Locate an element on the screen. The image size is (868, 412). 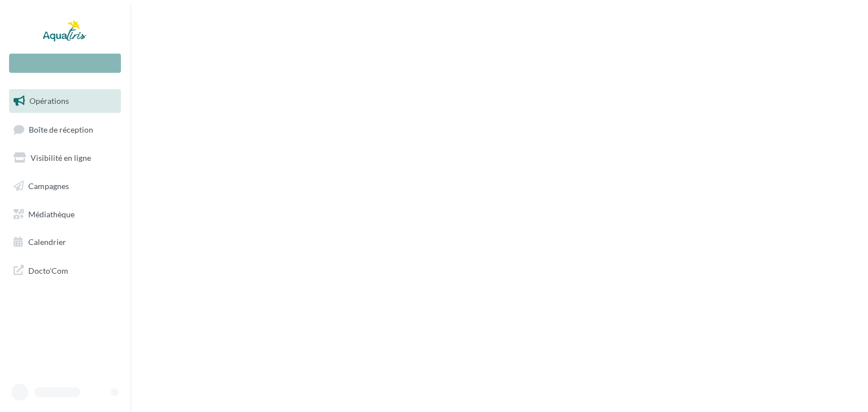
span: Calendrier is located at coordinates (47, 242).